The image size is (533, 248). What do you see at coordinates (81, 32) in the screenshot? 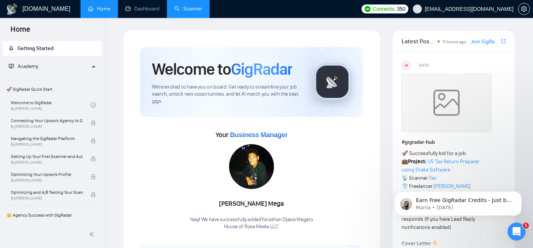
I see `p: Message from Mariia, sent 6d ago` at bounding box center [81, 32].